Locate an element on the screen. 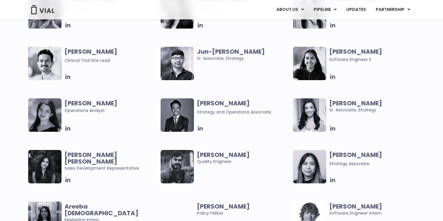 The image size is (443, 221). span: Clinical Trial Site Lead is located at coordinates (87, 60).